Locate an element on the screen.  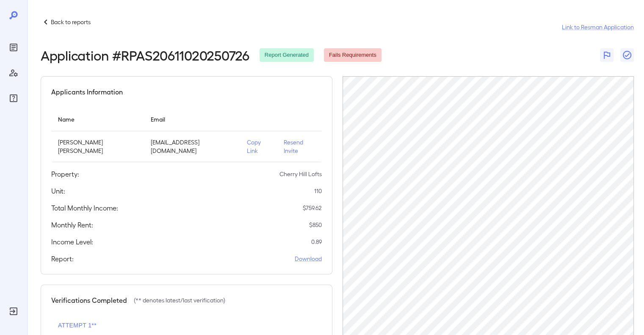
span: Fails Requirements is located at coordinates (353, 55).